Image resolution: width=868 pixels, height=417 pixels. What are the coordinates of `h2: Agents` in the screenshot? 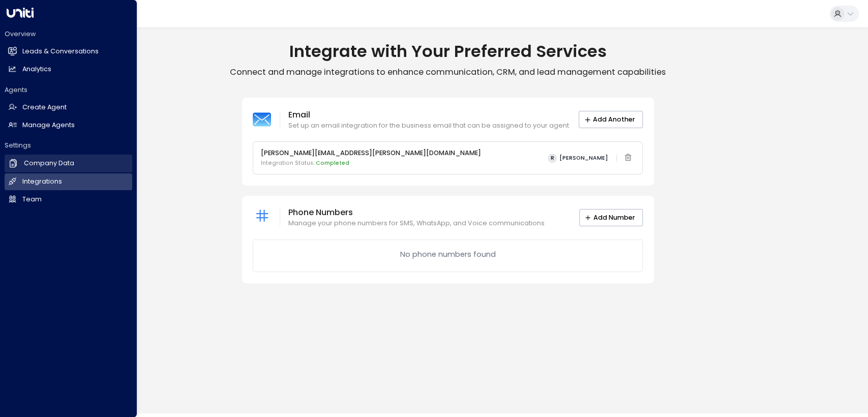 It's located at (68, 90).